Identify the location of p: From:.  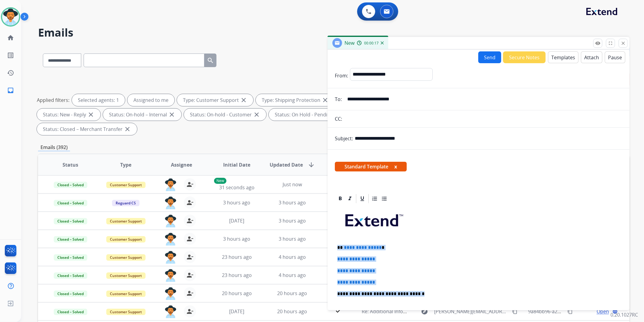
(342, 75).